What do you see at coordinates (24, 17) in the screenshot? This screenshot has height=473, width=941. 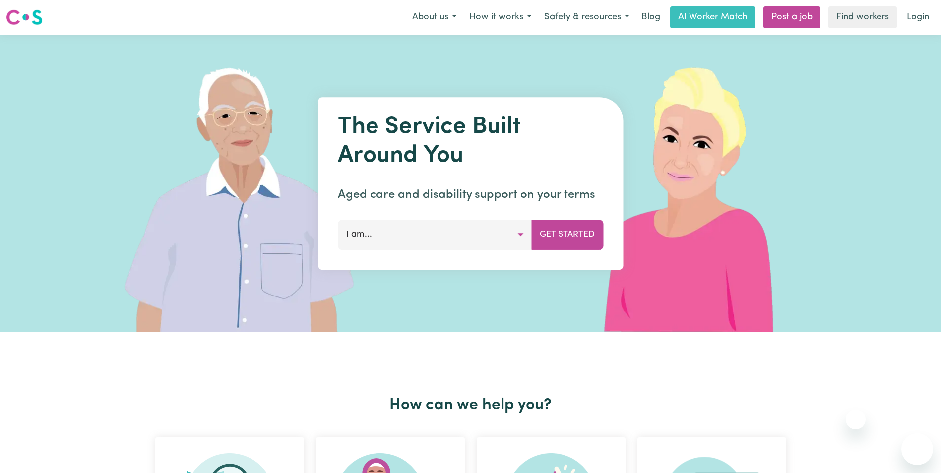 I see `a: Careseekers logo` at bounding box center [24, 17].